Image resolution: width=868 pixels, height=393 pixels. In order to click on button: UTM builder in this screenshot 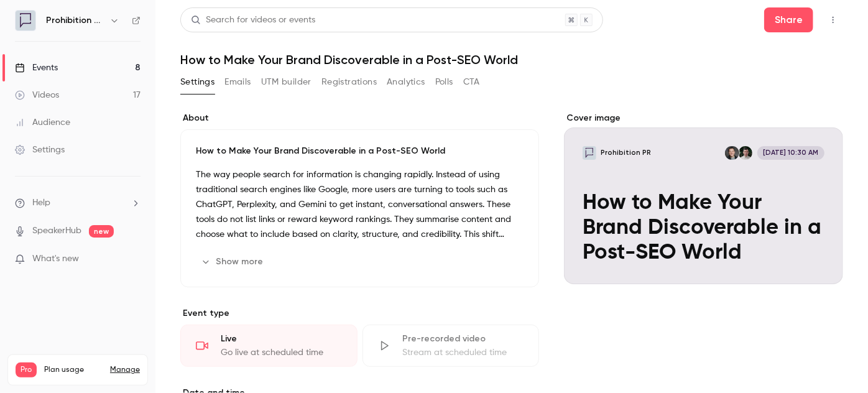, I will do `click(286, 82)`.